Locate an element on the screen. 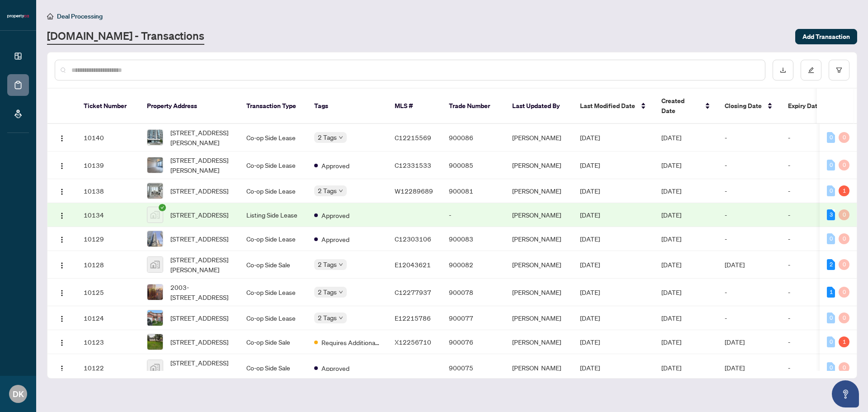 This screenshot has width=868, height=412. span: Requires Additional Docs is located at coordinates (351, 342).